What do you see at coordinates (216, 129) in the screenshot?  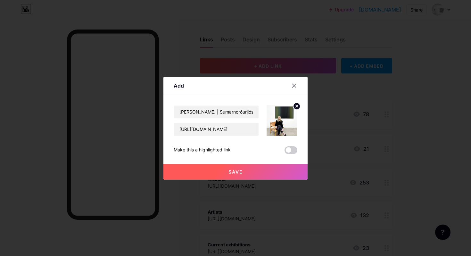 I see `input: URL` at bounding box center [216, 129].